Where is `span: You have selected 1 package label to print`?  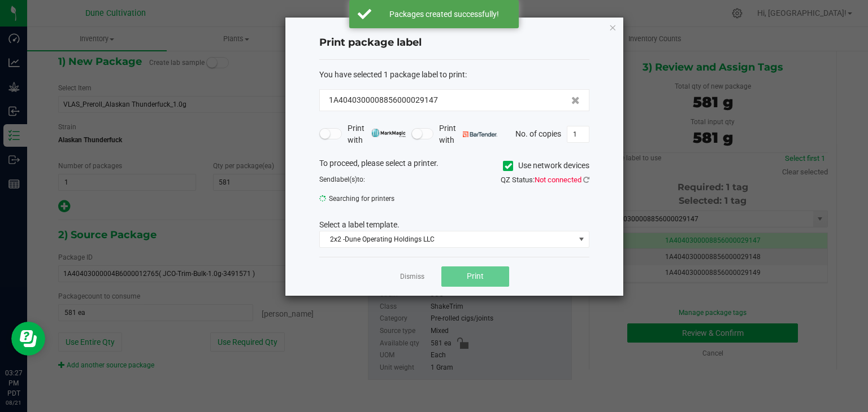 span: You have selected 1 package label to print is located at coordinates (392, 75).